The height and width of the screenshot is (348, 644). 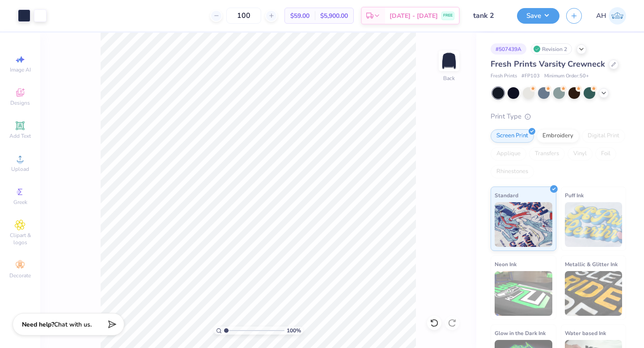 What do you see at coordinates (20, 202) in the screenshot?
I see `span: Greek` at bounding box center [20, 202].